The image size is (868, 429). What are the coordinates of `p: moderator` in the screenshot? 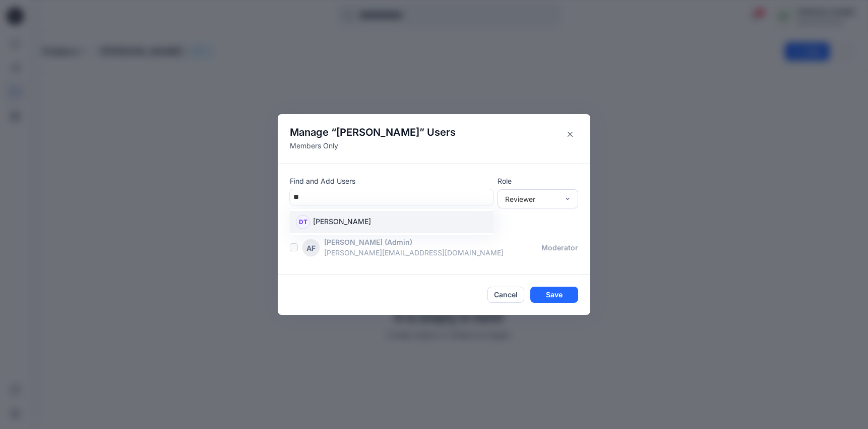 It's located at (559, 247).